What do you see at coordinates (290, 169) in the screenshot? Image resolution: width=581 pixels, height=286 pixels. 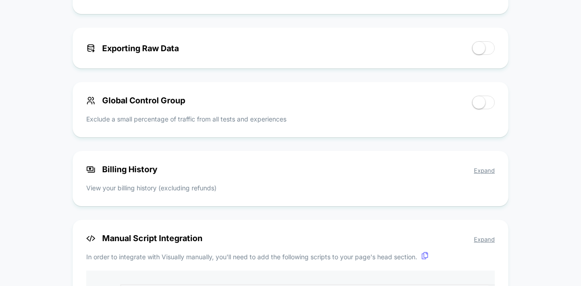 I see `span: Billing History` at bounding box center [290, 169].